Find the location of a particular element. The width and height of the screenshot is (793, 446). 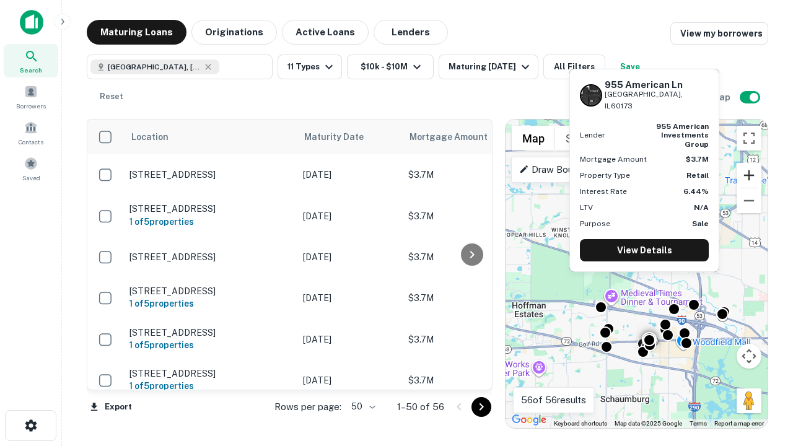

div: Borrowers is located at coordinates (31, 97).